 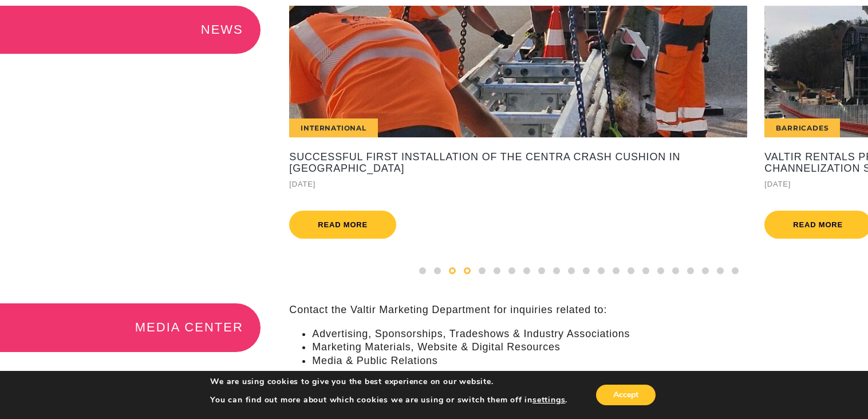 What do you see at coordinates (578, 310) in the screenshot?
I see `p: Contact the Valtir Marketing Department for inquiries related to:` at bounding box center [578, 310].